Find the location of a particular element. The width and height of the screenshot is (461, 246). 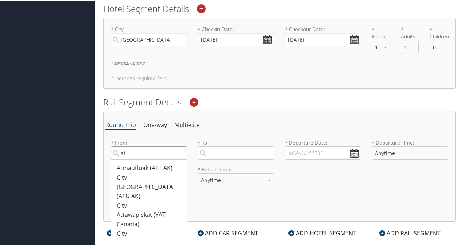

label: * Return Time: is located at coordinates (236, 178).